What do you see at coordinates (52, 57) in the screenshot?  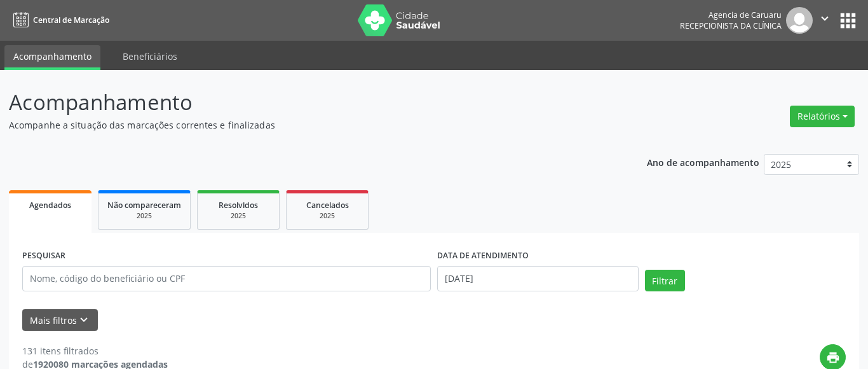 I see `a: Acompanhamento` at bounding box center [52, 57].